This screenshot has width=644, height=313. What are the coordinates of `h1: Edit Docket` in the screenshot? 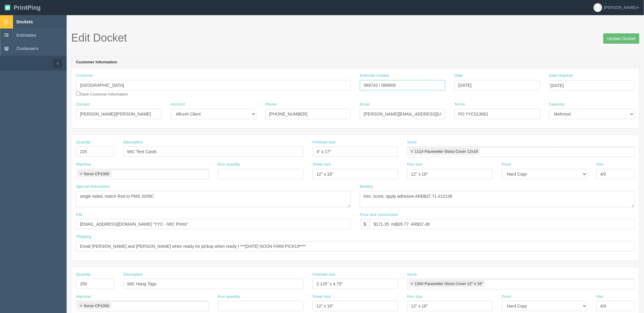 It's located at (355, 38).